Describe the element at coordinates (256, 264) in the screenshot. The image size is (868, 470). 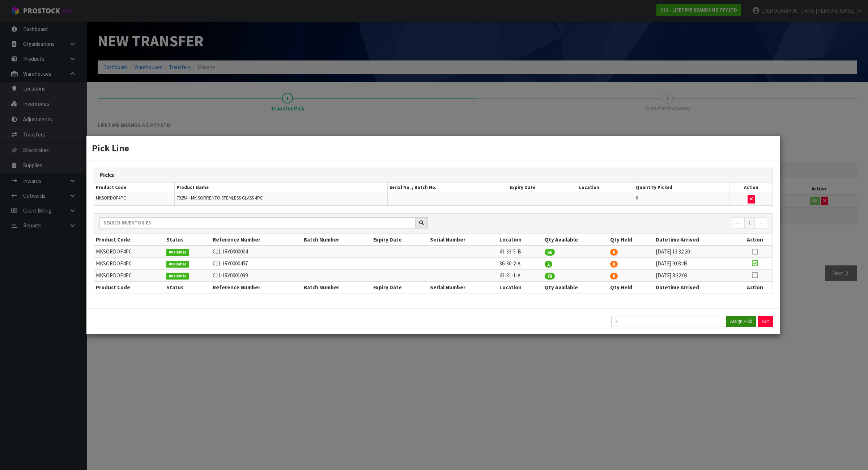
I see `td: C11-IRY0000457` at that location.